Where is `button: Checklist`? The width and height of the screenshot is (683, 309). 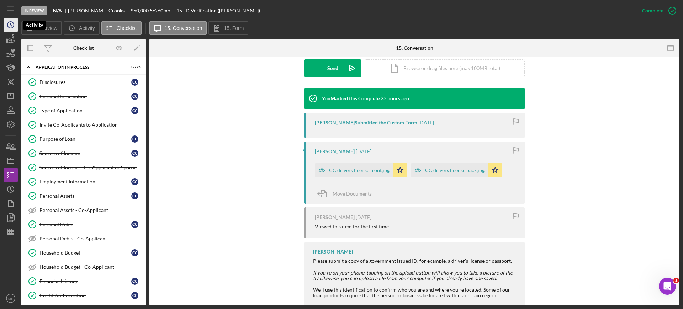 button: Checklist is located at coordinates (121, 28).